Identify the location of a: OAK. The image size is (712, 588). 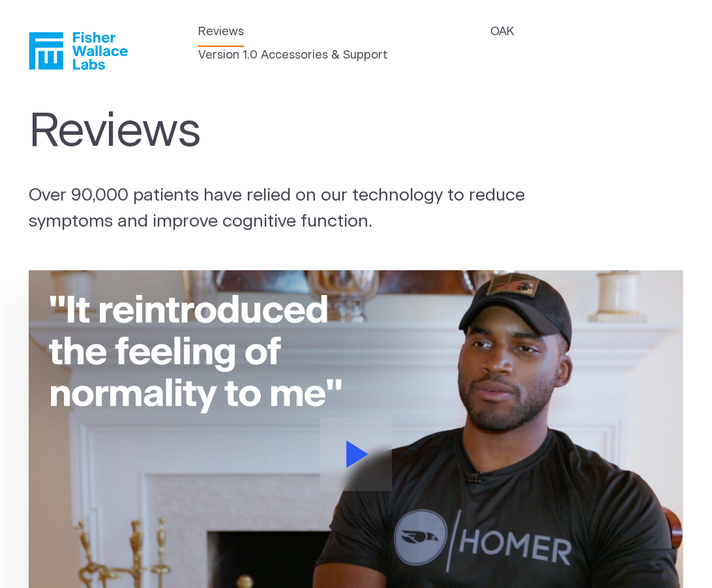
(502, 32).